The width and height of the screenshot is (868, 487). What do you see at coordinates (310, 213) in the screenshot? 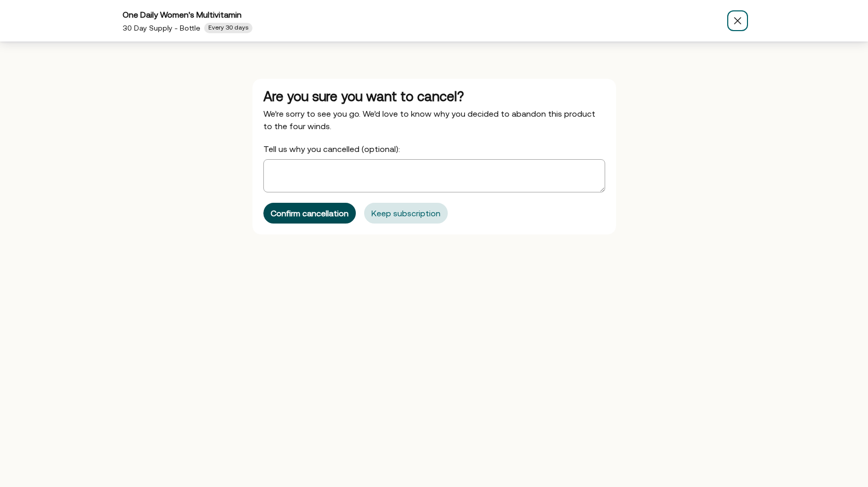
I see `button: Confirm cancellation` at bounding box center [310, 213].